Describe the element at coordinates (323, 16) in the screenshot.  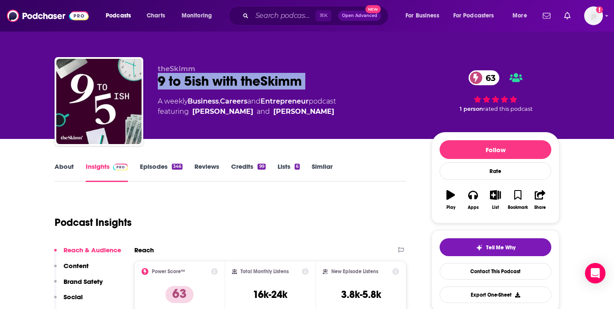
I see `span: ⌘ K` at that location.